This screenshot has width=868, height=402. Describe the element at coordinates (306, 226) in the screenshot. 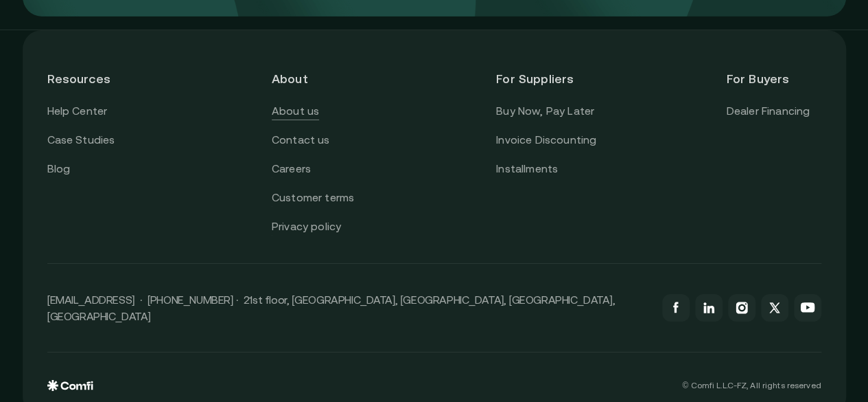

I see `a: Privacy policy` at that location.